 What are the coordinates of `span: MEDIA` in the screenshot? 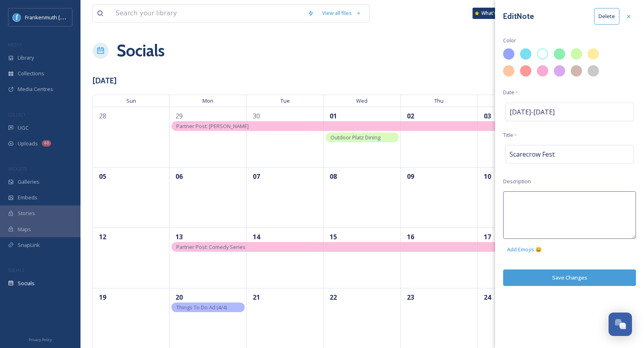 It's located at (15, 44).